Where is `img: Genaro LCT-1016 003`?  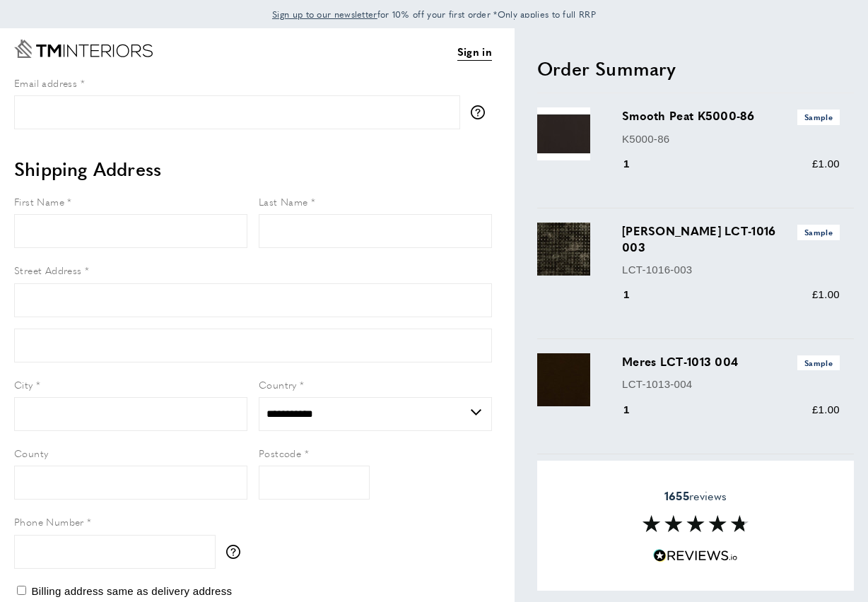
img: Genaro LCT-1016 003 is located at coordinates (563, 249).